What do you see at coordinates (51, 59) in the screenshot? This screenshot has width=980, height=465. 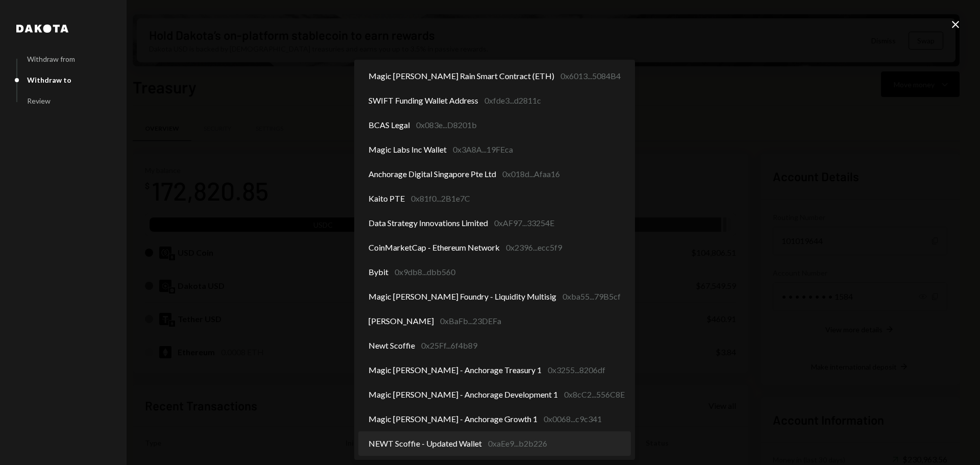 I see `div: Withdraw from` at bounding box center [51, 59].